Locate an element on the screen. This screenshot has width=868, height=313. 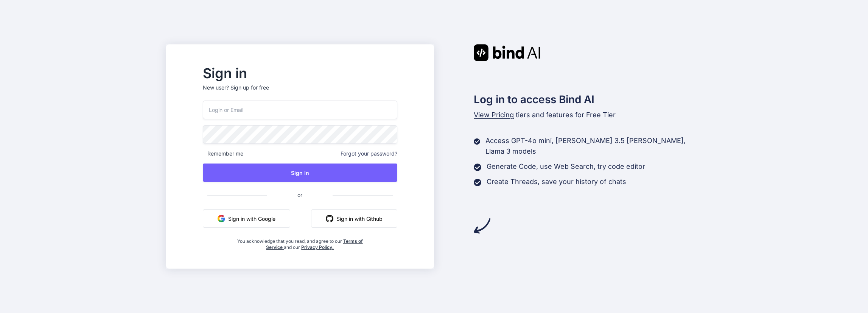
div: Sign up for free is located at coordinates (250, 88).